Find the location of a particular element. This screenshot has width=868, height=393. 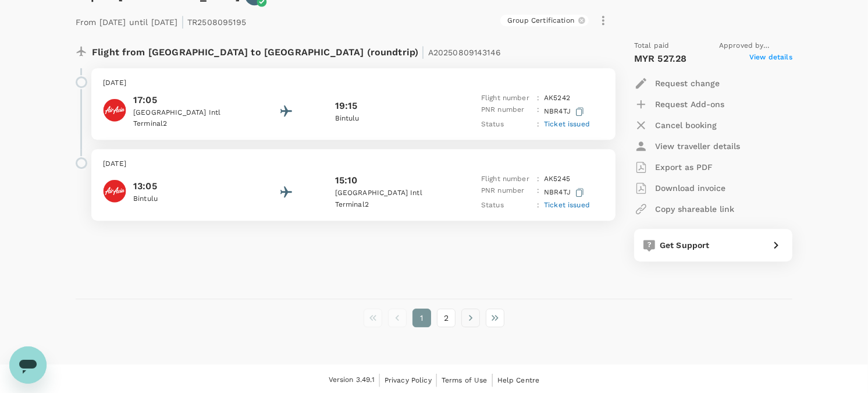

span: Get Support is located at coordinates (685, 245).